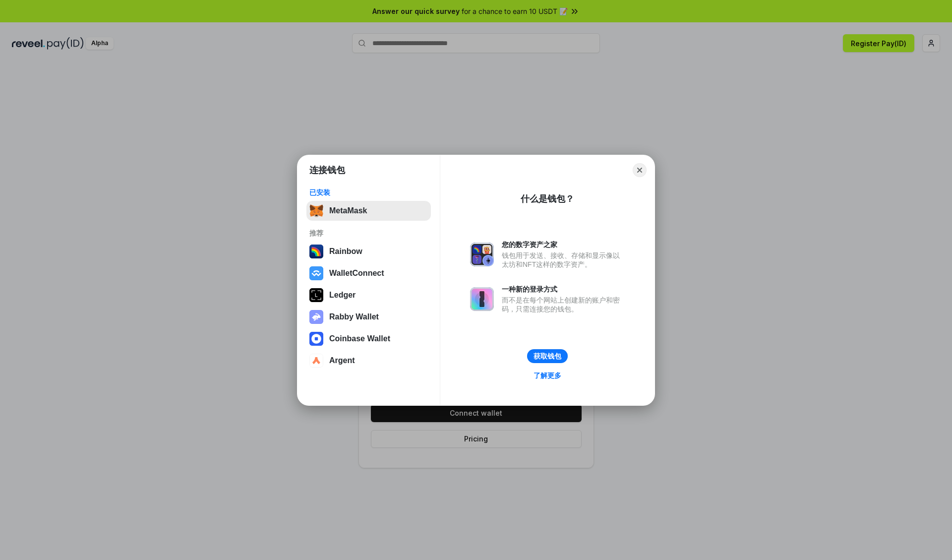  I want to click on div: MetaMask, so click(349, 211).